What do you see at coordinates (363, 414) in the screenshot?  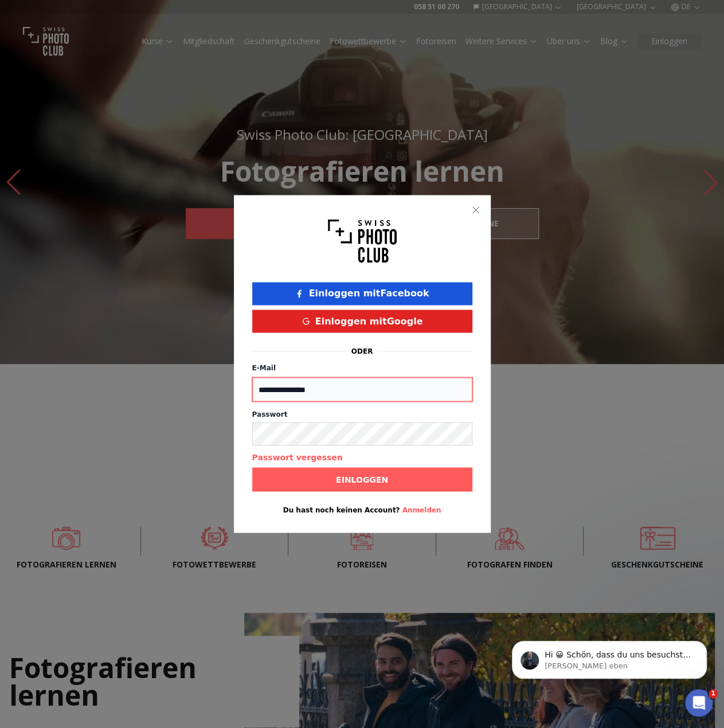 I see `label: Passwort` at bounding box center [363, 414].